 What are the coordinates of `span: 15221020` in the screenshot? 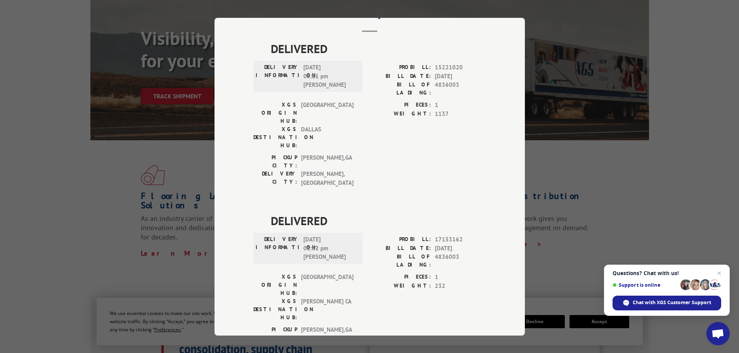 It's located at (460, 67).